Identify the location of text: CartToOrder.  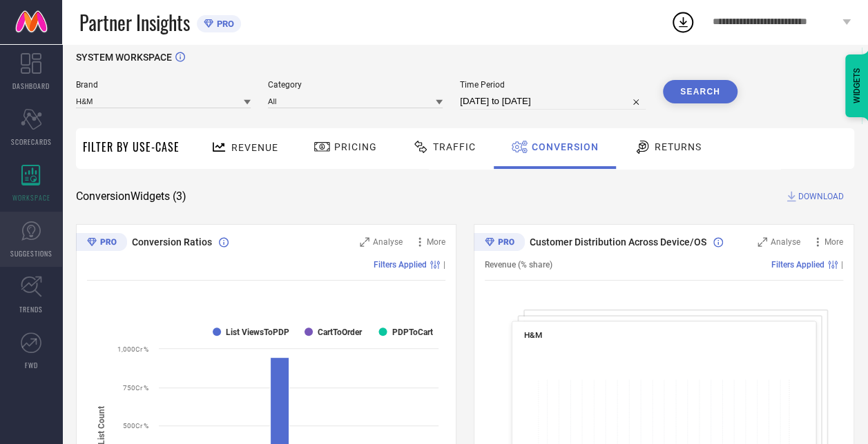
(340, 333).